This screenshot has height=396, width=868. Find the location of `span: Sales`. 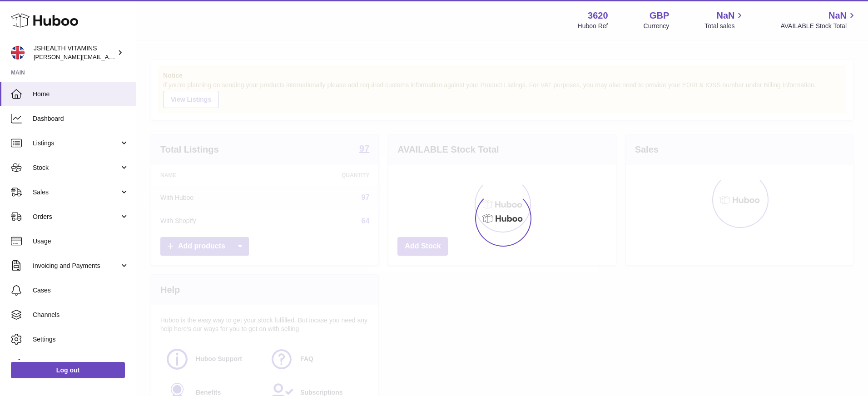

span: Sales is located at coordinates (76, 193).